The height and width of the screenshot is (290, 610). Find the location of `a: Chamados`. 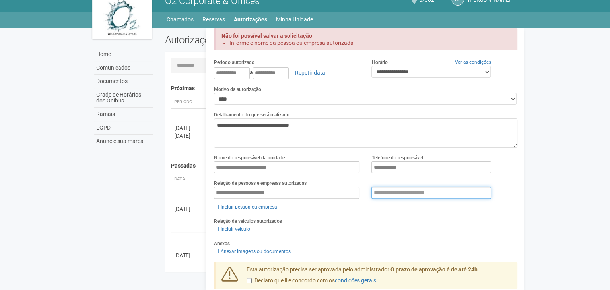

a: Chamados is located at coordinates (180, 19).